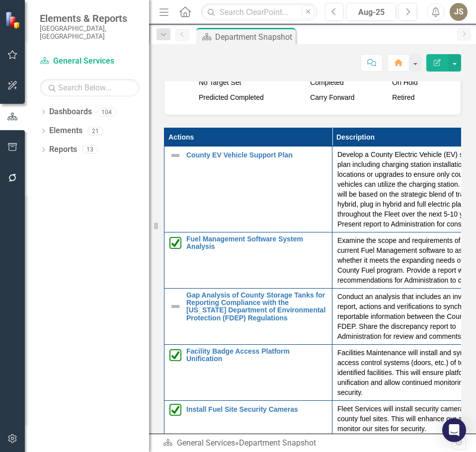 Image resolution: width=476 pixels, height=452 pixels. Describe the element at coordinates (231, 97) in the screenshot. I see `span: Predicted Completed` at that location.